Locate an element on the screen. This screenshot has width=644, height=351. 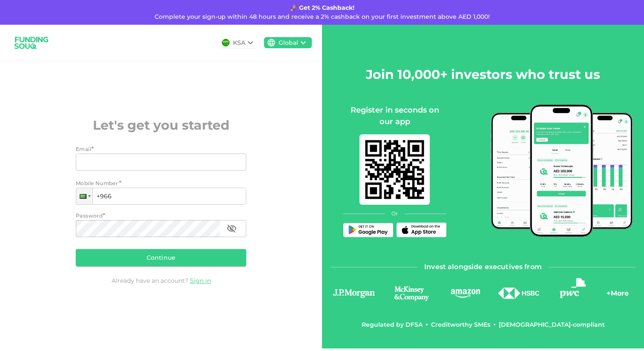
div: Register in seconds on our app is located at coordinates (395, 116).